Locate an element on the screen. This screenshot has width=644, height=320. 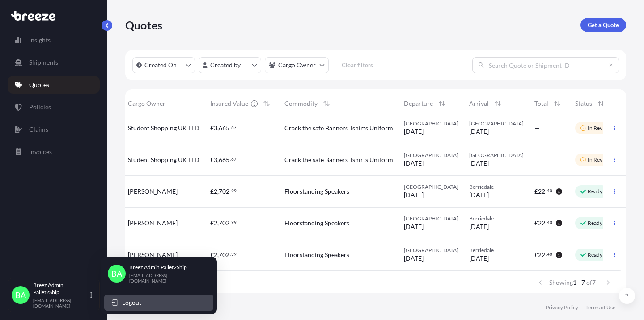
button: Sort eta by none is located at coordinates (498, 104).